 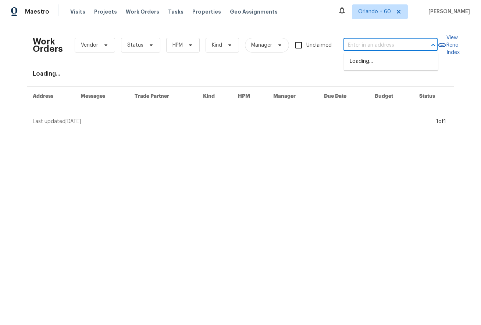 What do you see at coordinates (433, 96) in the screenshot?
I see `th: Status` at bounding box center [433, 96].